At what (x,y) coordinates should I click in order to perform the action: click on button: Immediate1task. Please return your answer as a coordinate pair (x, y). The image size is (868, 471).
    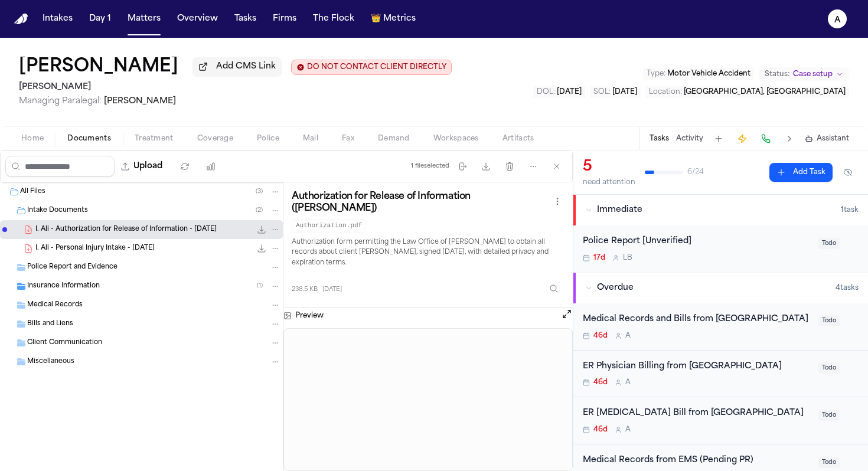
    Looking at the image, I should click on (721, 210).